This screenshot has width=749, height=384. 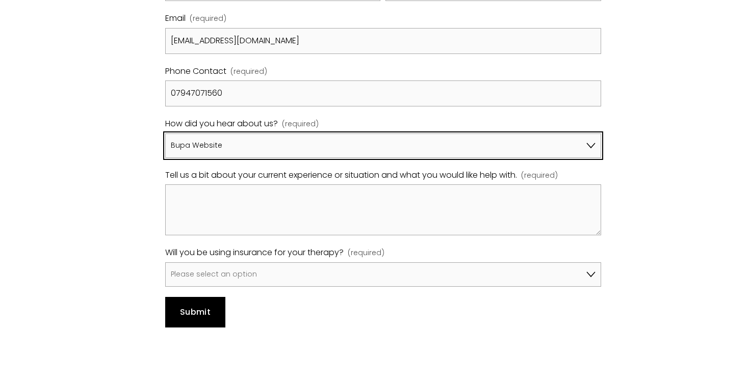 What do you see at coordinates (175, 18) in the screenshot?
I see `span: Email` at bounding box center [175, 18].